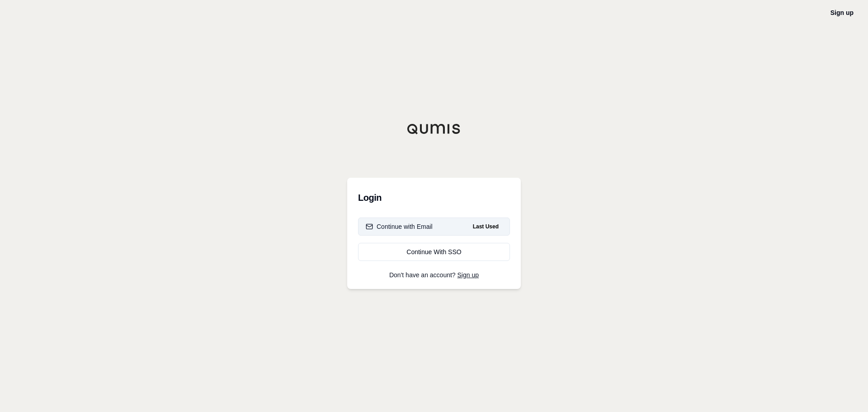  What do you see at coordinates (486, 226) in the screenshot?
I see `span: Last Used` at bounding box center [486, 226].